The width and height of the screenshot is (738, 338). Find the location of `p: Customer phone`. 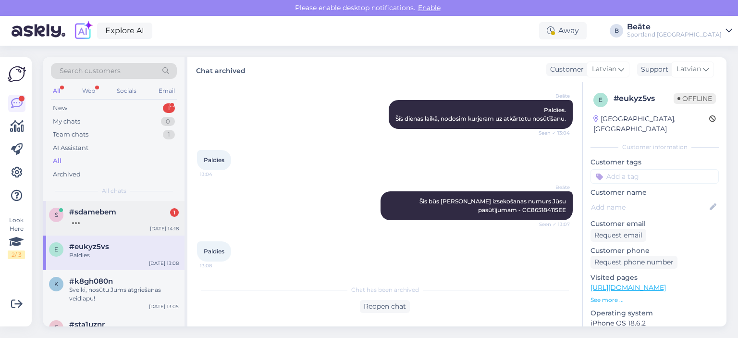

p: Customer phone is located at coordinates (654, 250).